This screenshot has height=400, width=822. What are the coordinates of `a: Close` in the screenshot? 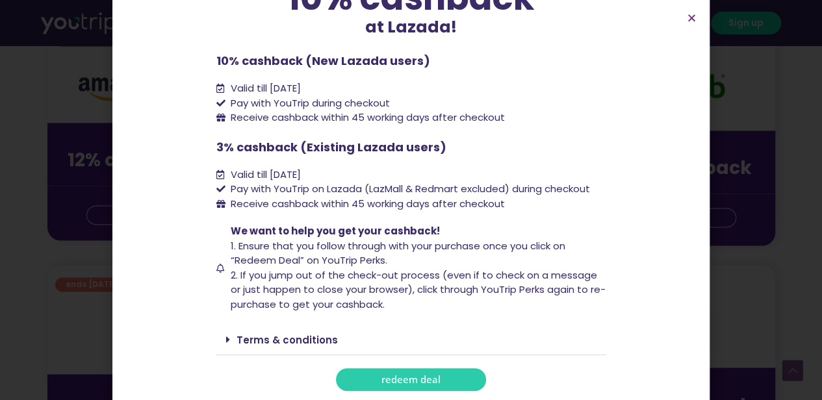 It's located at (691, 18).